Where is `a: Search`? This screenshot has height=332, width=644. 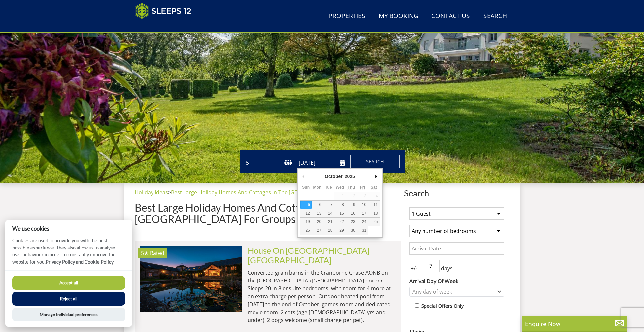
a: Search is located at coordinates (495, 16).